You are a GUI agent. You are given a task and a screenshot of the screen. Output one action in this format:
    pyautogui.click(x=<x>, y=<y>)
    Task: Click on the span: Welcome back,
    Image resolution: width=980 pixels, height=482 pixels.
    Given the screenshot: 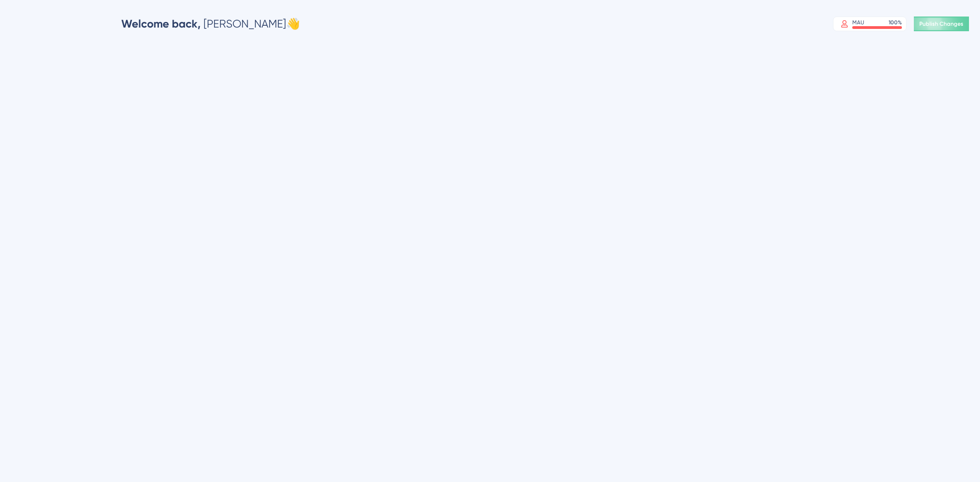 What is the action you would take?
    pyautogui.click(x=161, y=23)
    